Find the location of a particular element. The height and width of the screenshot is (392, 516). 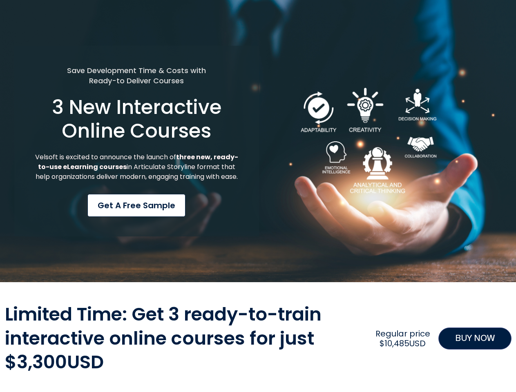

span: Get a Free Sample is located at coordinates (136, 205).